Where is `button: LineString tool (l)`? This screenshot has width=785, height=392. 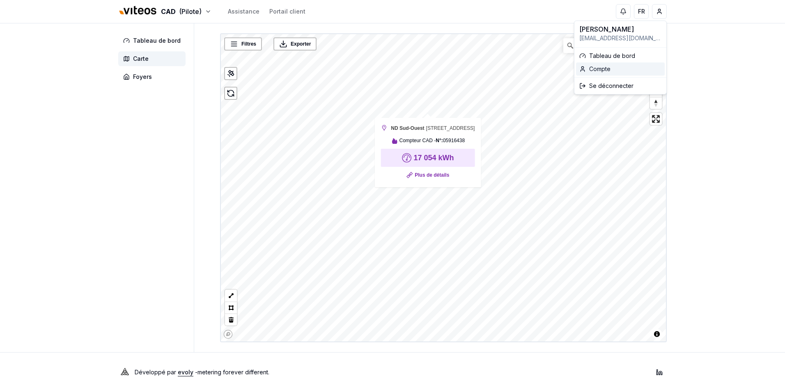
button: LineString tool (l) is located at coordinates (231, 295).